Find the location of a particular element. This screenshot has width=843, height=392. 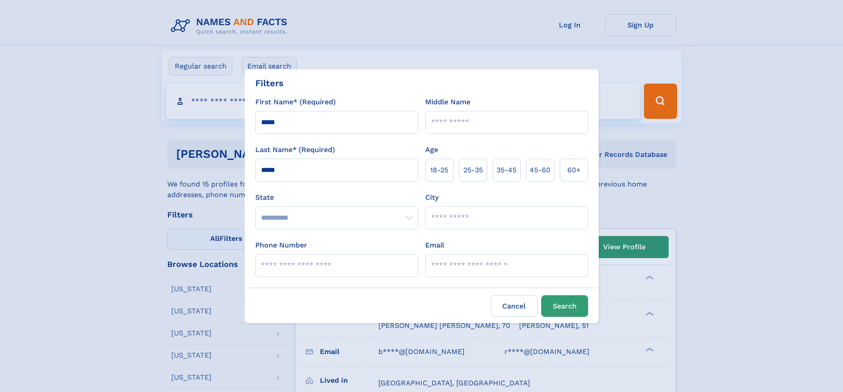

label: City is located at coordinates (432, 198).